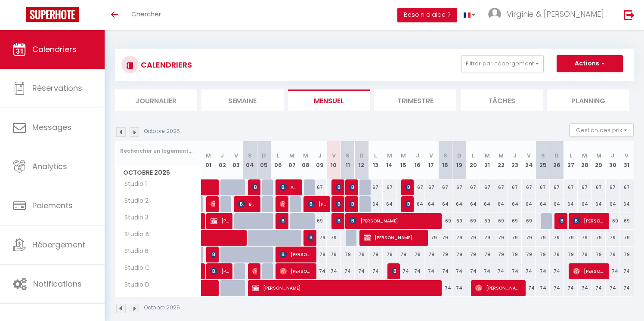 The image size is (644, 321). Describe the element at coordinates (54, 50) in the screenshot. I see `span: Calendriers` at that location.